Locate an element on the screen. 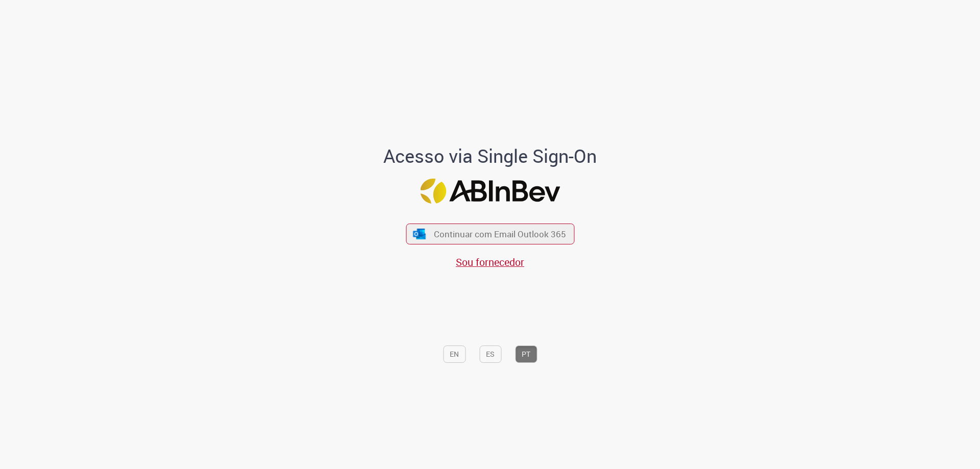 The height and width of the screenshot is (469, 980). img: ícone Azure/Microsoft 360 is located at coordinates (419, 233).